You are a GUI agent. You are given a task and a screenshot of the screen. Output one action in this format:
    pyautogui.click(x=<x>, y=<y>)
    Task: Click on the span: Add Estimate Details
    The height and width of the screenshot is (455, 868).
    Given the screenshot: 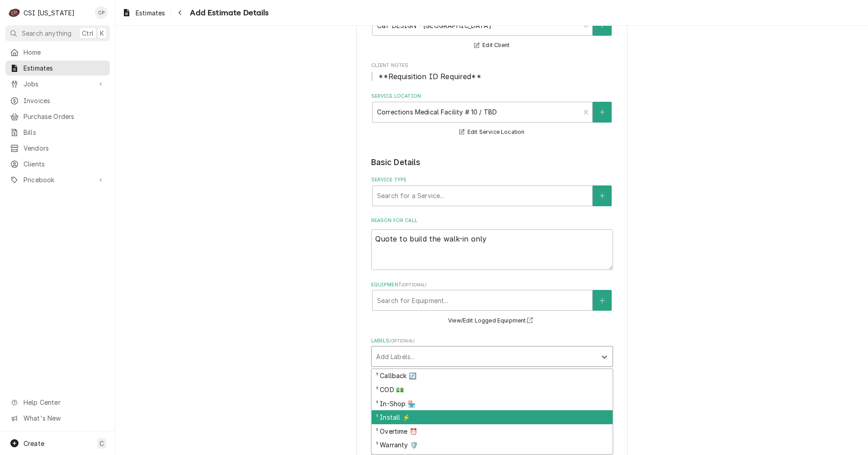 What is the action you would take?
    pyautogui.click(x=228, y=13)
    